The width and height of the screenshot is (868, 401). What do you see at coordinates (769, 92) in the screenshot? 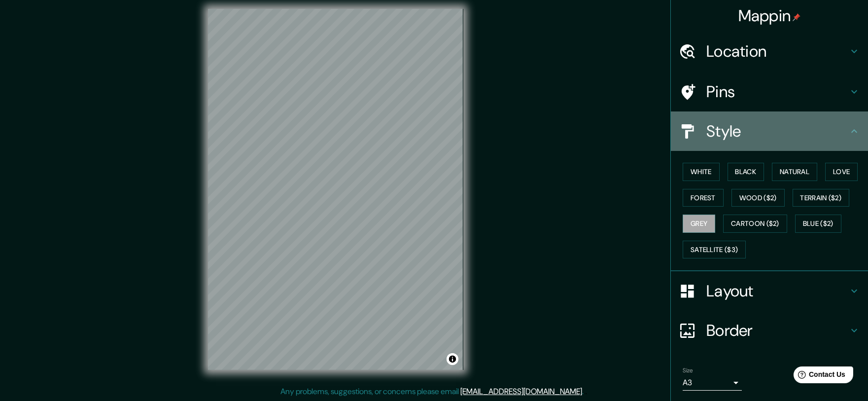
I see `div: Pins` at bounding box center [769, 92].